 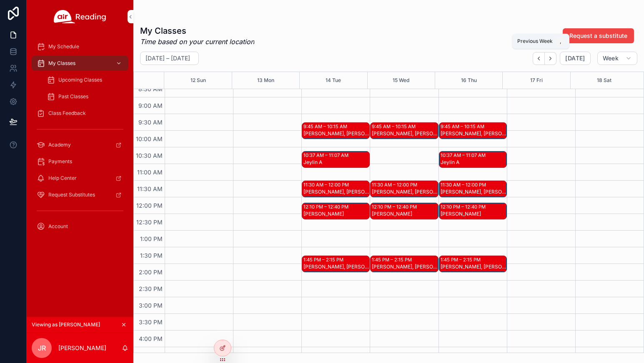 I want to click on span: 4:30 PM, so click(x=150, y=355).